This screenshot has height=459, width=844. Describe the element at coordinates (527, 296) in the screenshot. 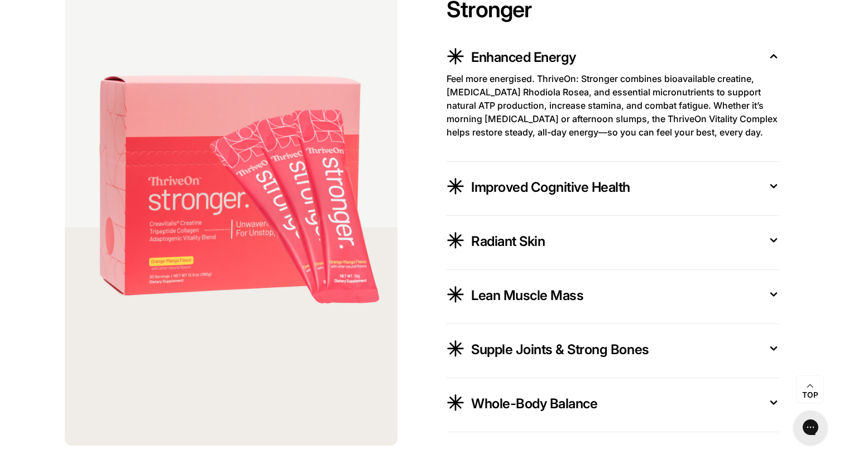

I see `span: Lean Muscle Mass` at that location.